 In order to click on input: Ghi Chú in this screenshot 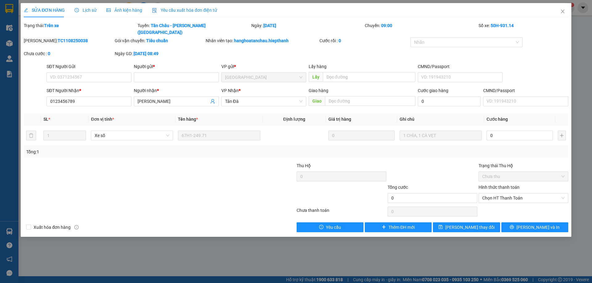, I will do `click(441, 136)`.